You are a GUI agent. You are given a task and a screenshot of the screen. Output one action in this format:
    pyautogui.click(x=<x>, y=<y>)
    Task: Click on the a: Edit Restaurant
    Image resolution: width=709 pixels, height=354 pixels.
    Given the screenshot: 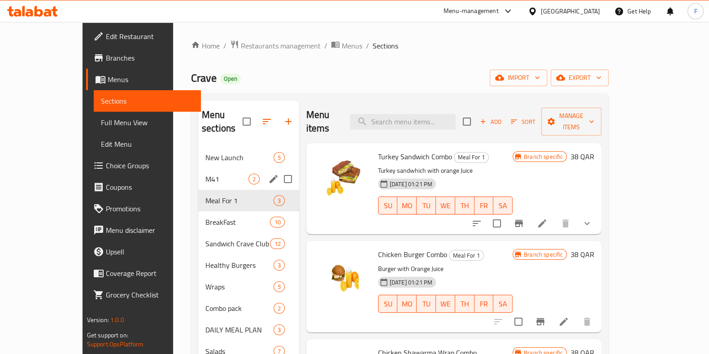 What is the action you would take?
    pyautogui.click(x=144, y=36)
    